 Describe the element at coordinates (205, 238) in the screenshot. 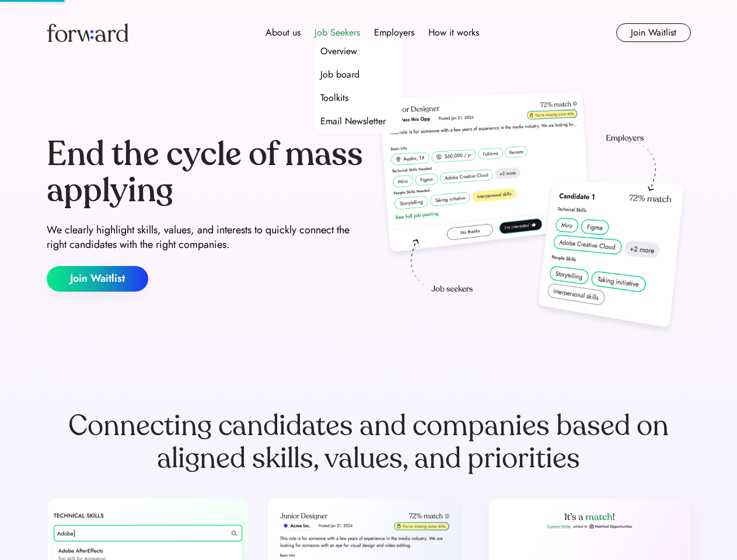

I see `div: We clearly highlight skills, values, and interests to quickly connect the right candidates with t...` at that location.